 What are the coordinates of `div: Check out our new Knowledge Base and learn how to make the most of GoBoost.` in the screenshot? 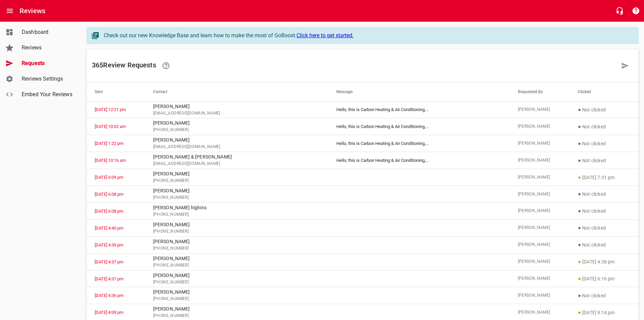 It's located at (367, 35).